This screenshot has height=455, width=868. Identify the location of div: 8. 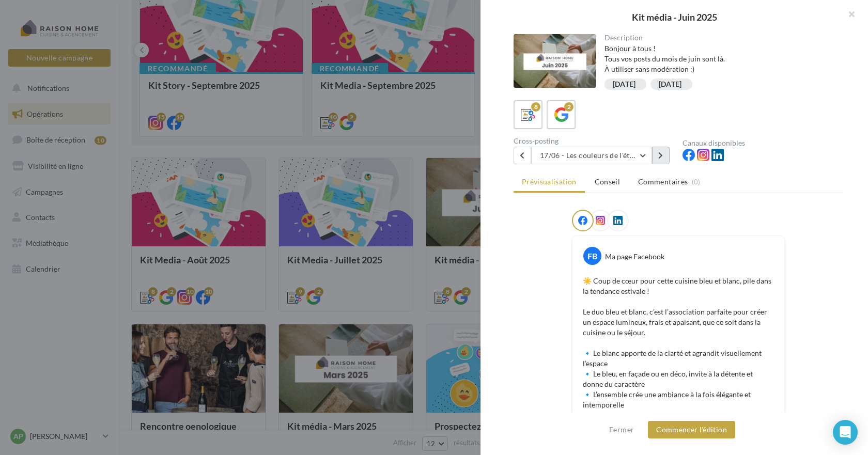
(536, 107).